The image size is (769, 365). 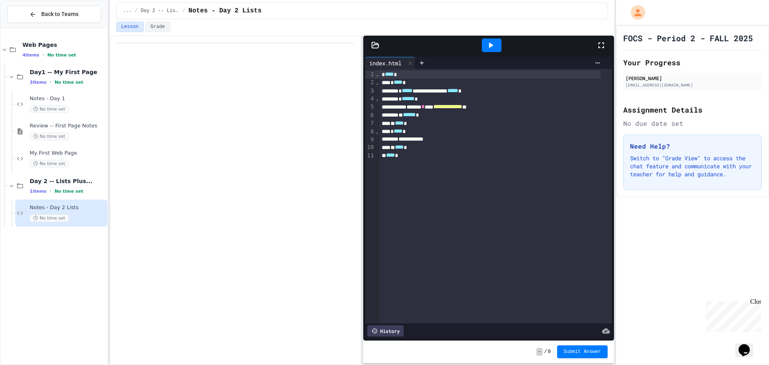 I want to click on div: 4, so click(x=370, y=99).